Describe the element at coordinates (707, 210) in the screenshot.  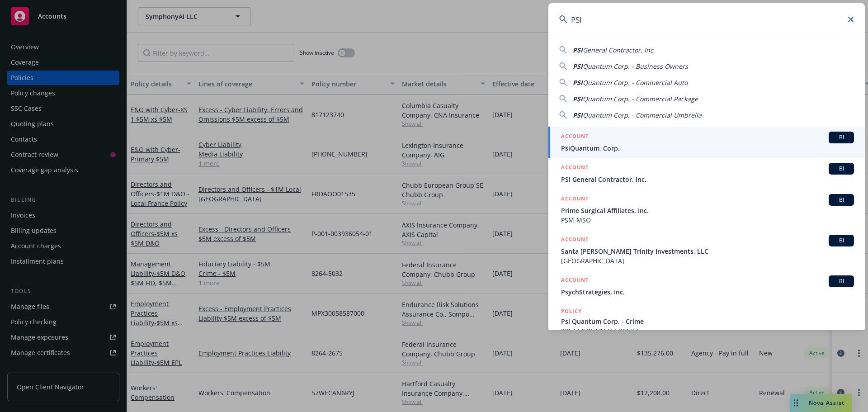
I see `a: ACCOUNTBIPrime Surgical Affiliates, Inc.PSM-MSO` at that location.